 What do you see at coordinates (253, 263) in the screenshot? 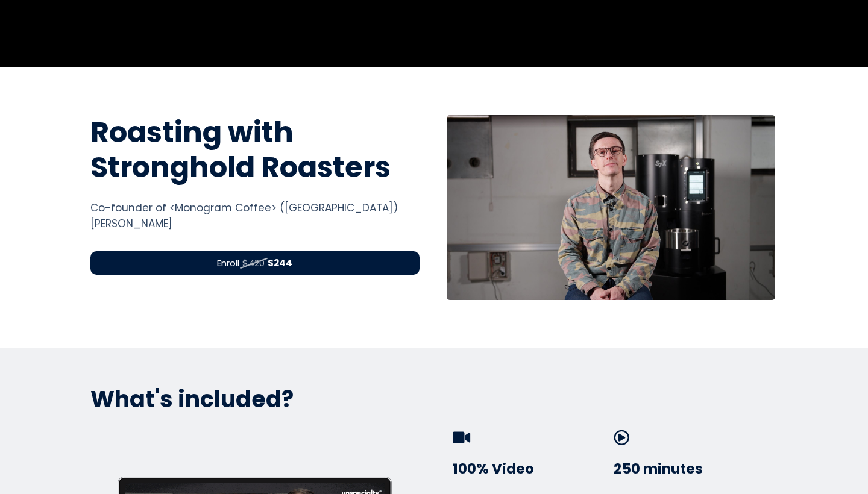
I see `span: $420` at bounding box center [253, 263].